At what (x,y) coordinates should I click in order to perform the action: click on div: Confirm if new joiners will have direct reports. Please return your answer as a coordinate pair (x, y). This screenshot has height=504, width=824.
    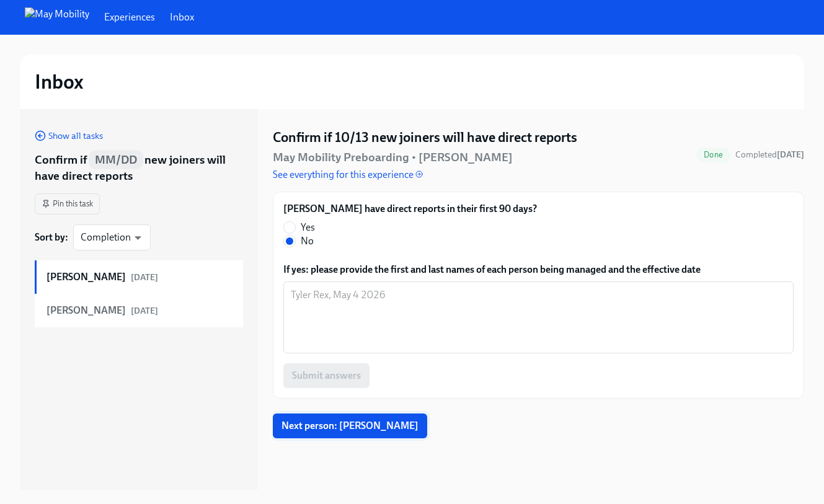
    Looking at the image, I should click on (139, 168).